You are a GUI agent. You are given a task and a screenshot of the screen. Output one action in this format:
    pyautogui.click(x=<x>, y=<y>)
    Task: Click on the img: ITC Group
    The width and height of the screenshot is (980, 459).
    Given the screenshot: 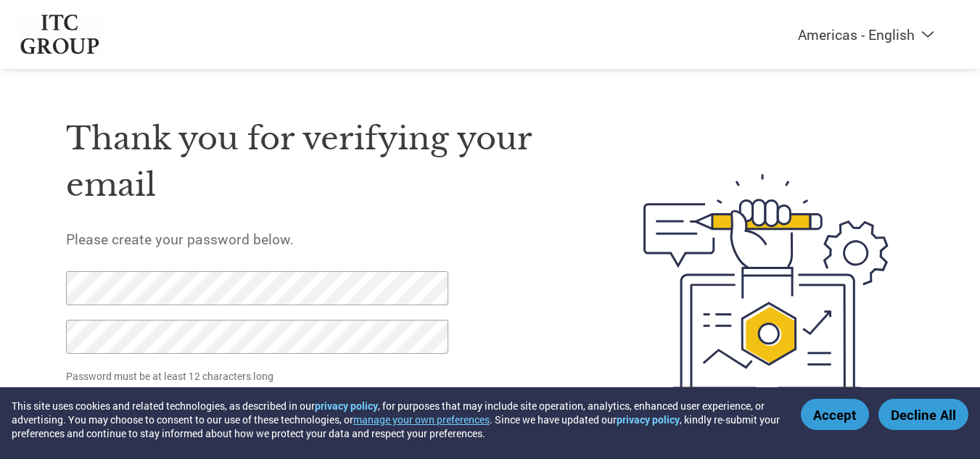 What is the action you would take?
    pyautogui.click(x=60, y=34)
    